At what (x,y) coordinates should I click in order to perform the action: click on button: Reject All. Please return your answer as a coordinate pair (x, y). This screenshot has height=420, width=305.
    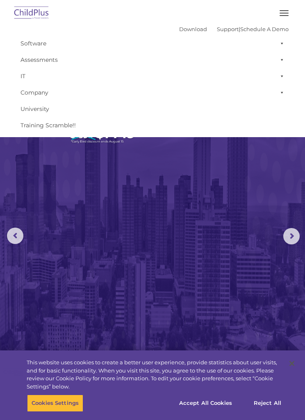
    Looking at the image, I should click on (267, 403).